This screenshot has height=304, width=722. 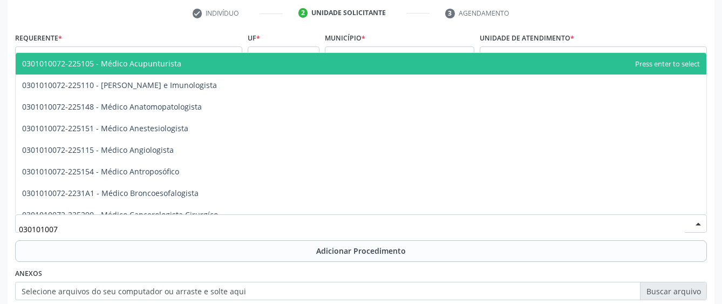 I want to click on span: AL, so click(x=275, y=56).